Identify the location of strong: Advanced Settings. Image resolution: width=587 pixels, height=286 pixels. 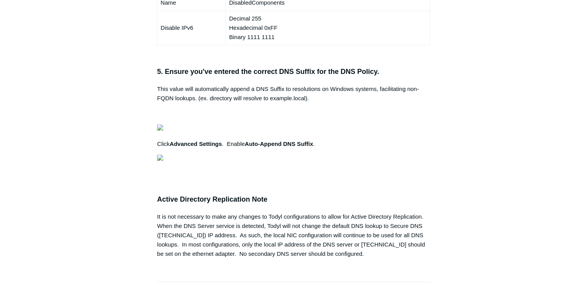
(196, 143).